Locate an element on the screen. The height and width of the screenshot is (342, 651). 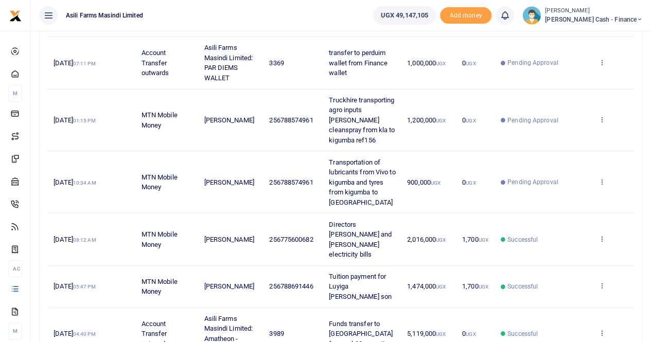
span: 256775600682 is located at coordinates (291, 239).